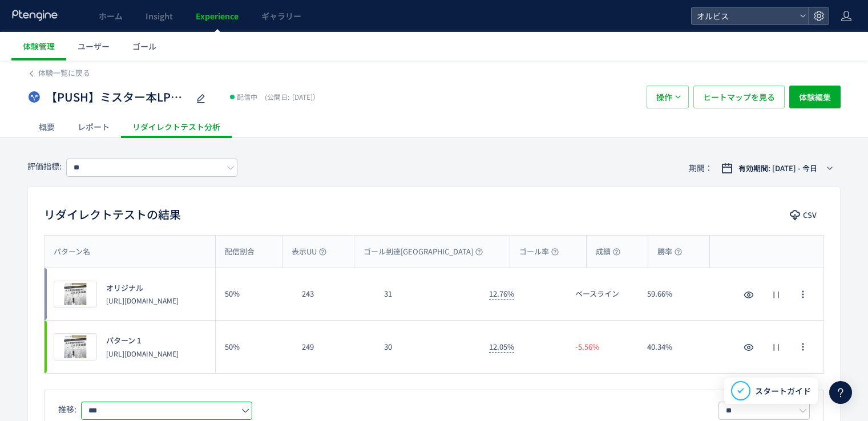 This screenshot has height=421, width=868. What do you see at coordinates (47, 126) in the screenshot?
I see `div: 概要` at bounding box center [47, 126].